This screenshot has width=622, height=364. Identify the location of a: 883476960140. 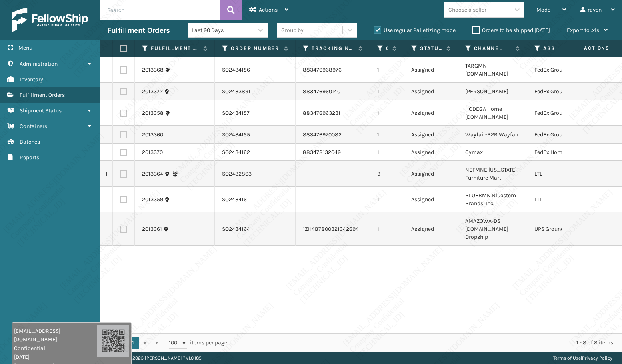
(322, 91).